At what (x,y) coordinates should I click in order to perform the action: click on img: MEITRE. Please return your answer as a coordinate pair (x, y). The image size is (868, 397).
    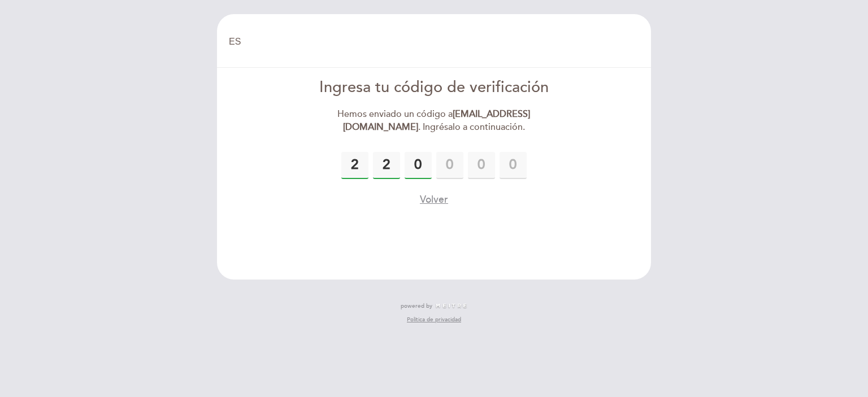
    Looking at the image, I should click on (451, 307).